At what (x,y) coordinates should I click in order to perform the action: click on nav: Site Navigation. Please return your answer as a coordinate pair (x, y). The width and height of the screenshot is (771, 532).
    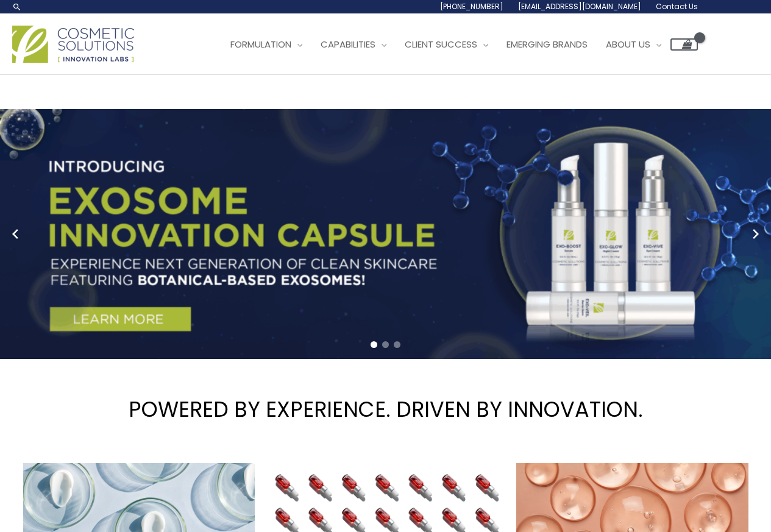
    Looking at the image, I should click on (454, 44).